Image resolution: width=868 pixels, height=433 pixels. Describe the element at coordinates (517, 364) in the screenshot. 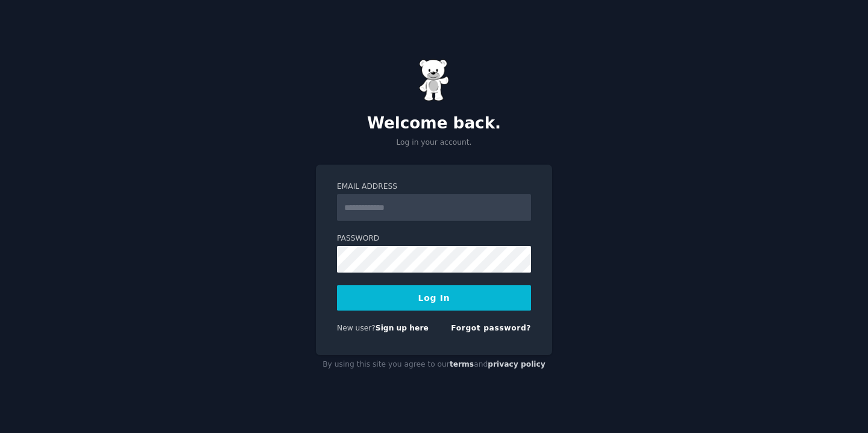

I see `a: privacy policy` at that location.